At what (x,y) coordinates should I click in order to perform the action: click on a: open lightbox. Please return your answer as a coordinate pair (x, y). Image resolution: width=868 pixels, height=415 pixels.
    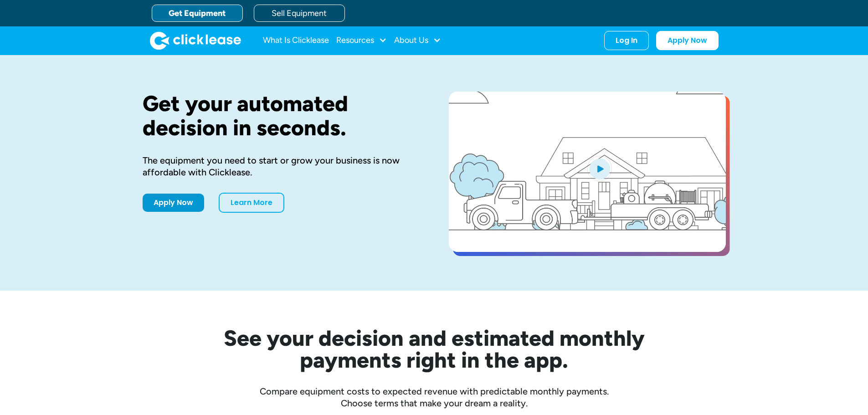
    Looking at the image, I should click on (587, 172).